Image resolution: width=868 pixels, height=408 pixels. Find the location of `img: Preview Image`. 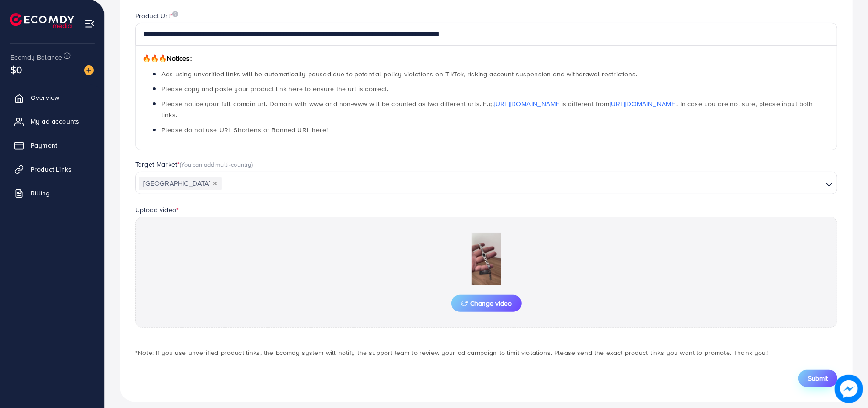

img: Preview Image is located at coordinates (486, 259).